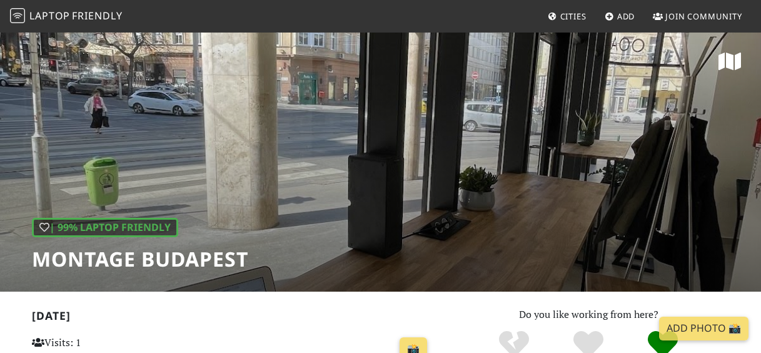 This screenshot has height=353, width=761. What do you see at coordinates (140, 259) in the screenshot?
I see `h1: Montage Budapest` at bounding box center [140, 259].